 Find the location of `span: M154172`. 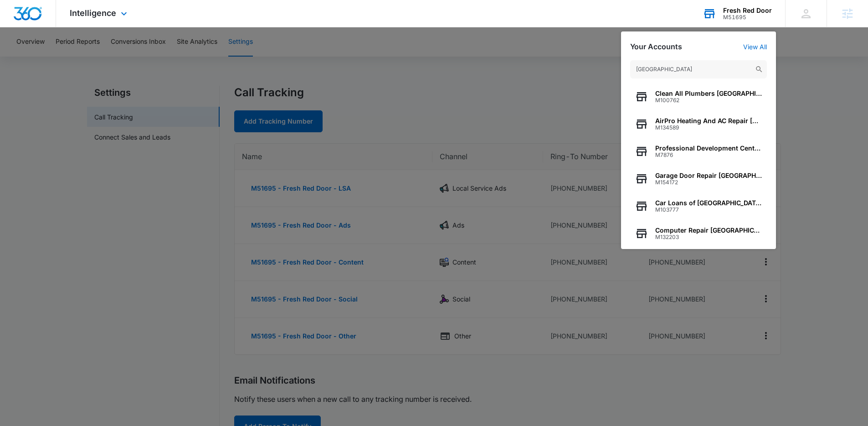

span: M154172 is located at coordinates (708, 183).